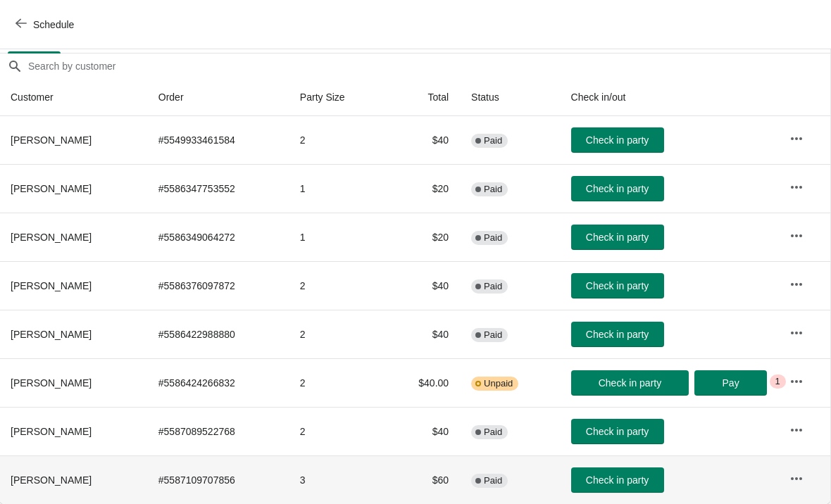  I want to click on span: Pay, so click(731, 383).